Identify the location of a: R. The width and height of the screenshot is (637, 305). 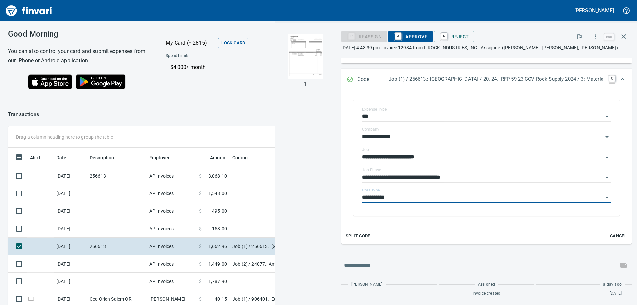
(444, 36).